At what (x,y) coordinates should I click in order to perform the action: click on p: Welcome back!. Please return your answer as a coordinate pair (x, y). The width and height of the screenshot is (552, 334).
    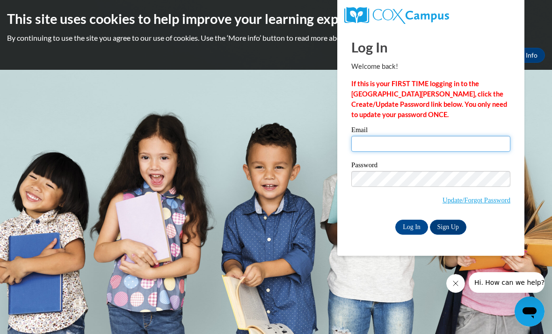
    Looking at the image, I should click on (431, 66).